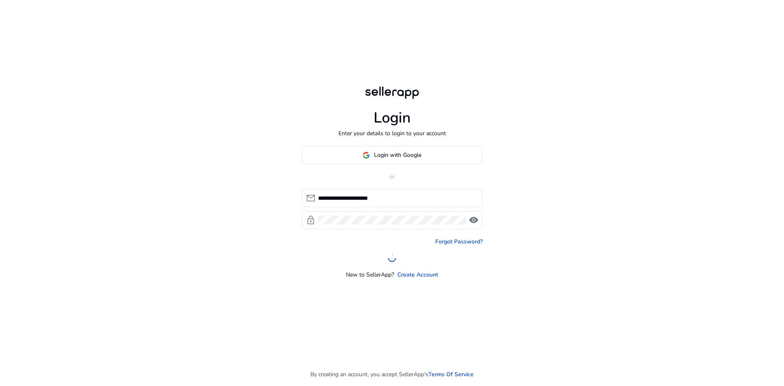 This screenshot has height=386, width=784. What do you see at coordinates (366, 155) in the screenshot?
I see `img: google-logo.svg` at bounding box center [366, 155].